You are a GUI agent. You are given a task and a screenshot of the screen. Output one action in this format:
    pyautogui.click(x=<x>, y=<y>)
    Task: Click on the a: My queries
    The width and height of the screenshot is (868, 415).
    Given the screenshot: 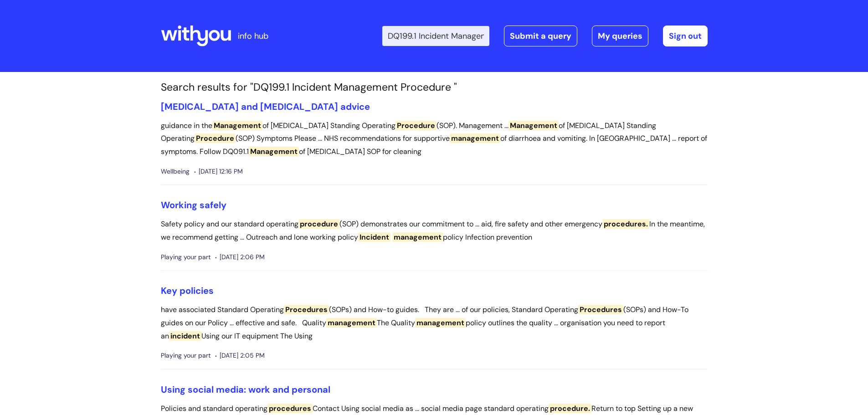 What is the action you would take?
    pyautogui.click(x=620, y=36)
    